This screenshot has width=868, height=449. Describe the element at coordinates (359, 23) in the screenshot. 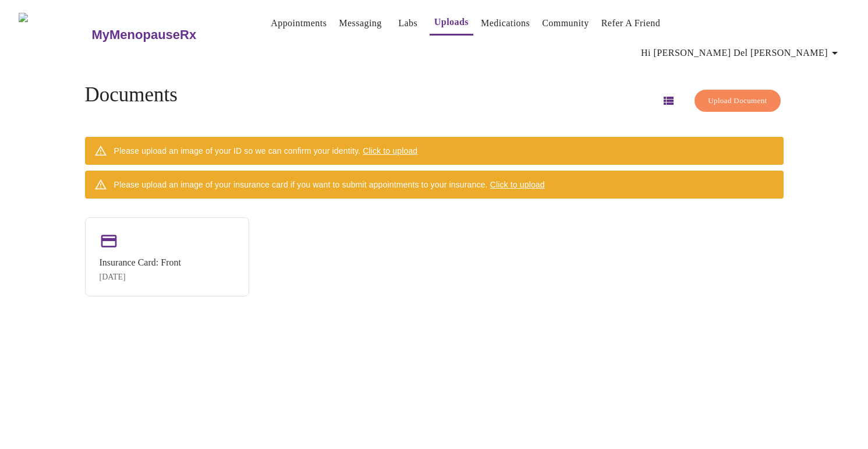

I see `button: Messaging` at that location.